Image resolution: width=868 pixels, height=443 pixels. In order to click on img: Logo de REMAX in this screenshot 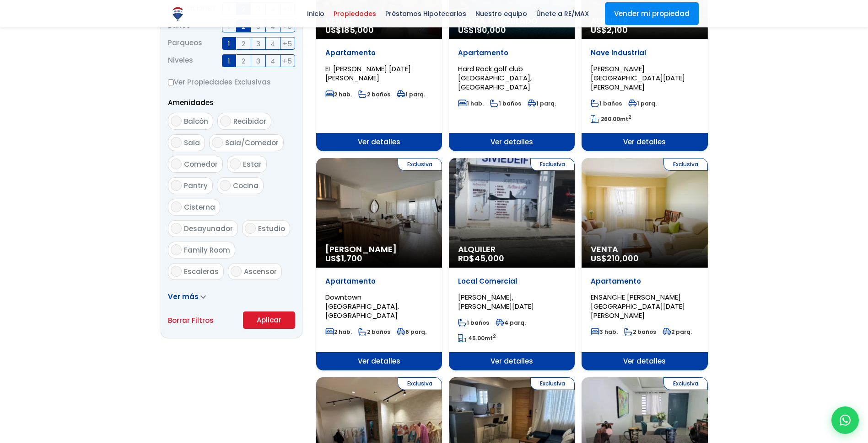, I will do `click(178, 14)`.